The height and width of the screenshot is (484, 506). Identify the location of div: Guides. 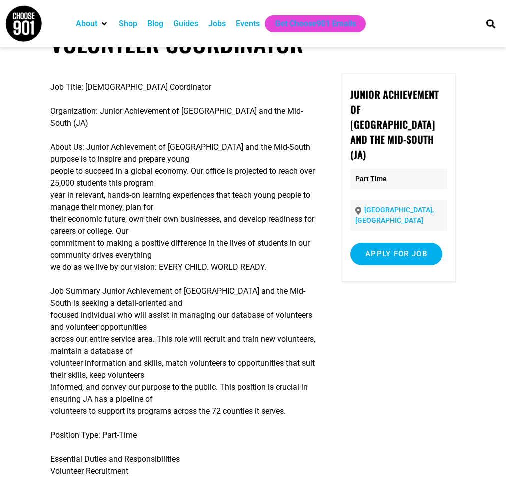
(186, 24).